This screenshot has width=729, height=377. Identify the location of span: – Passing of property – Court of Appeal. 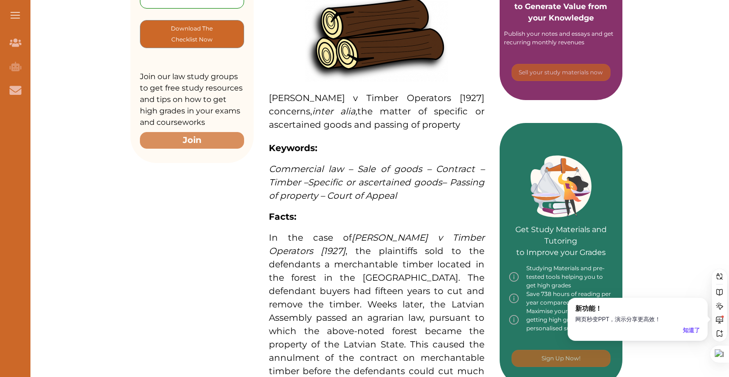
(377, 189).